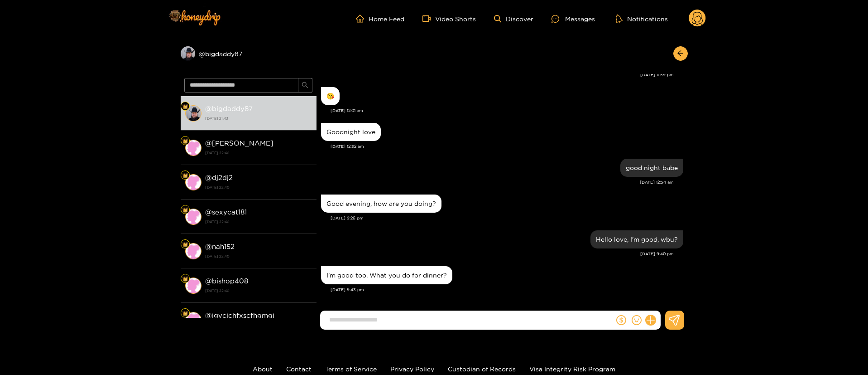  Describe the element at coordinates (386, 275) in the screenshot. I see `div: Aug. 20, 9:43 pm` at that location.